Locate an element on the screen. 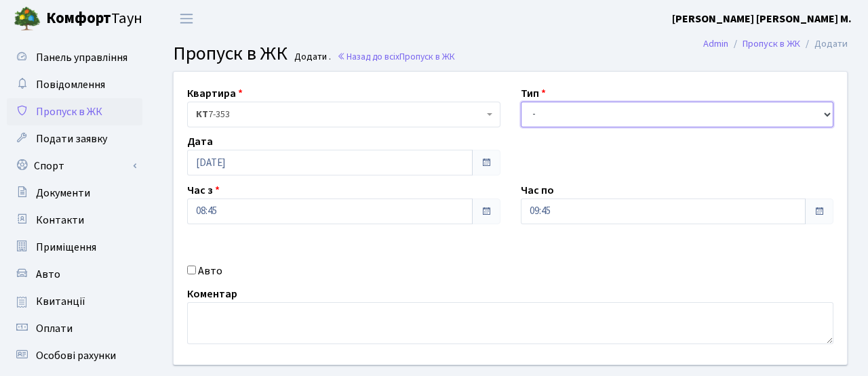 The height and width of the screenshot is (376, 868). a: Панель управління is located at coordinates (75, 58).